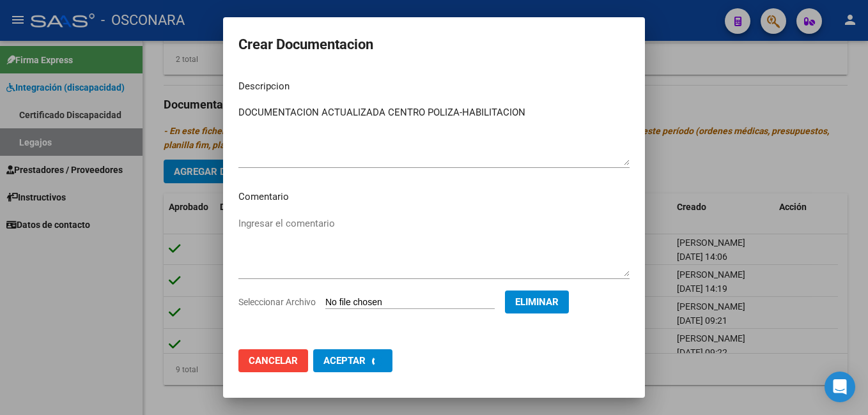  Describe the element at coordinates (434, 86) in the screenshot. I see `p: Descripcion` at that location.